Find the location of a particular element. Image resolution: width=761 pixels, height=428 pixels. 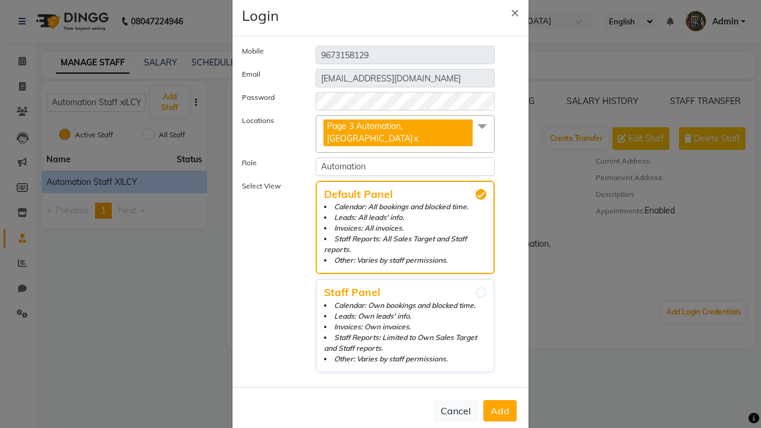

label: Select View is located at coordinates (270, 277).